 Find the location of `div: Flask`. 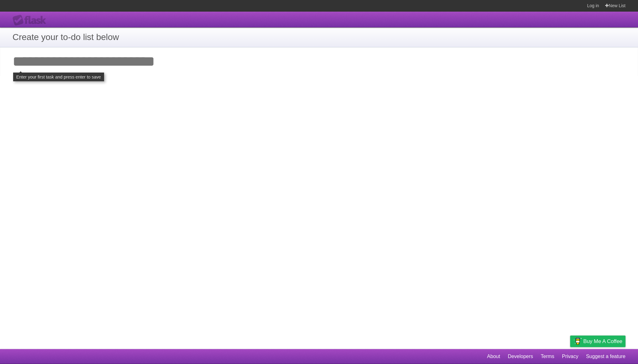

div: Flask is located at coordinates (32, 20).